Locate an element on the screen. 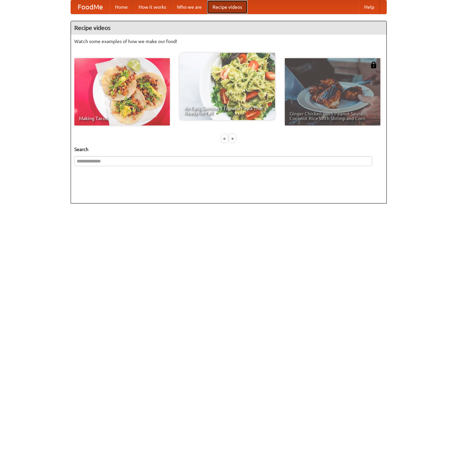 Image resolution: width=457 pixels, height=476 pixels. a: Making Tacos is located at coordinates (122, 92).